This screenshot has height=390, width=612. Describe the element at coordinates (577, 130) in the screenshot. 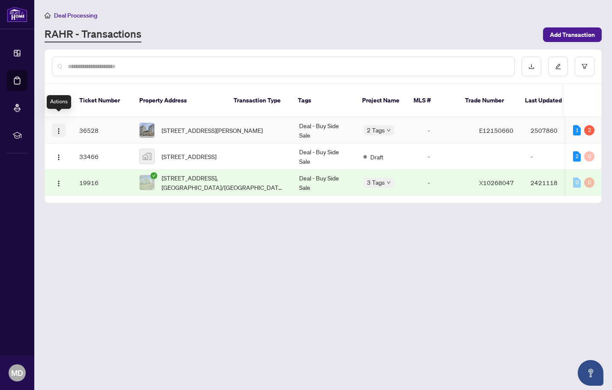

I see `div: 1` at that location.